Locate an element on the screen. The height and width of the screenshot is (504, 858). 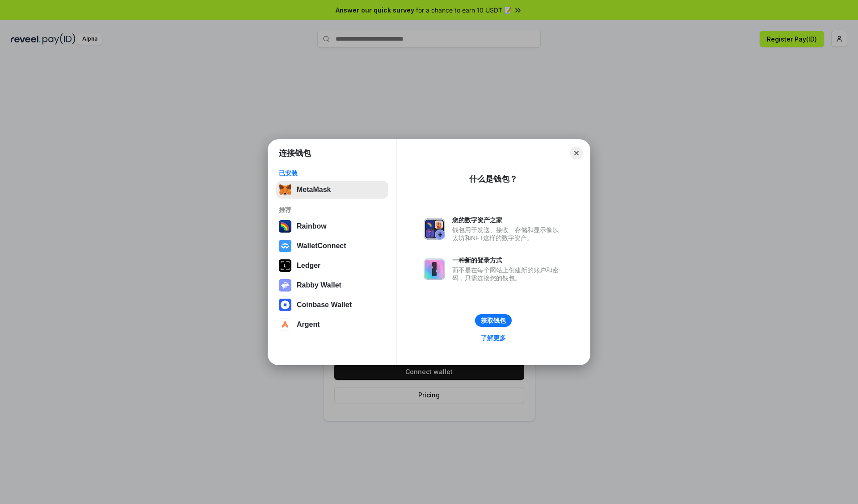
button: WalletConnect is located at coordinates (332, 246).